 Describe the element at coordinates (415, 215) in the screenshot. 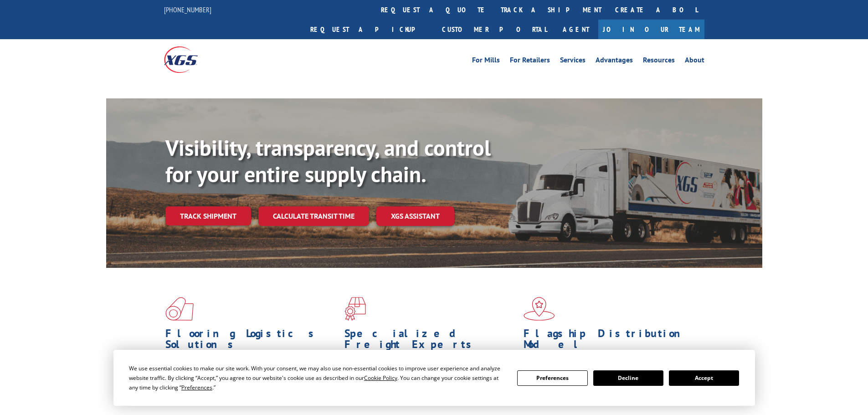

I see `a: XGS ASSISTANT` at that location.